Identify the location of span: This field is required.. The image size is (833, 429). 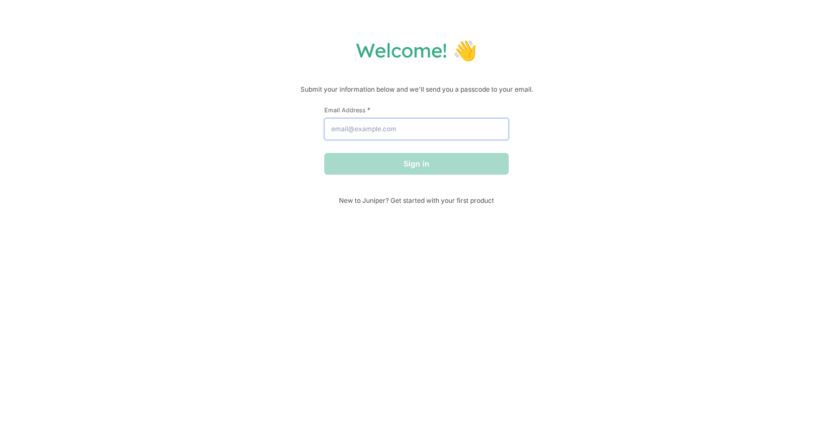
(369, 110).